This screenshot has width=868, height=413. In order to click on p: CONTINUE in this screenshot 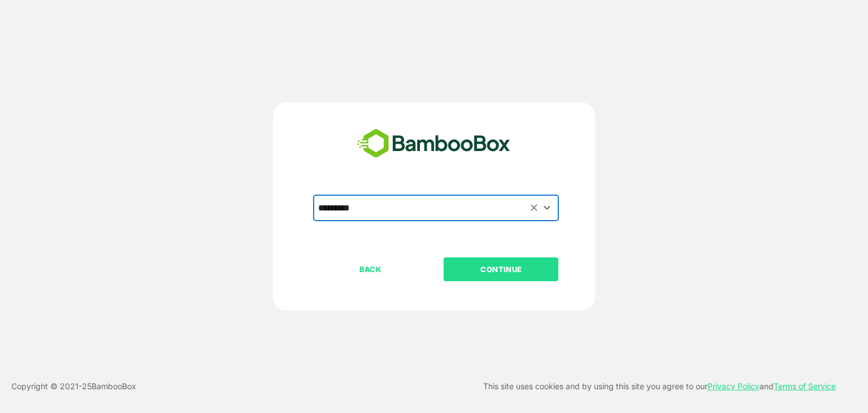, I will do `click(502, 269)`.